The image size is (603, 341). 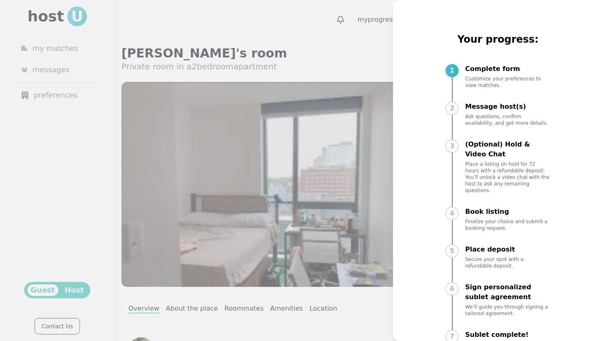 I want to click on p: Message host(s), so click(x=508, y=107).